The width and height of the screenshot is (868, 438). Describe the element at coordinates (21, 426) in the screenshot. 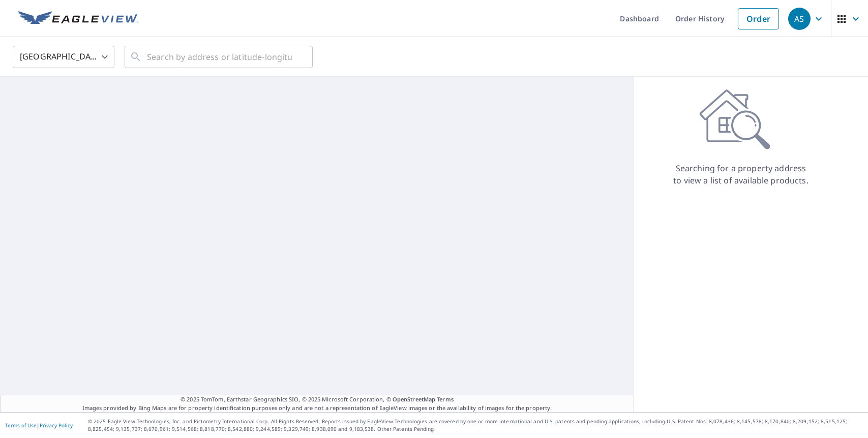

I see `a: Terms of Use` at that location.